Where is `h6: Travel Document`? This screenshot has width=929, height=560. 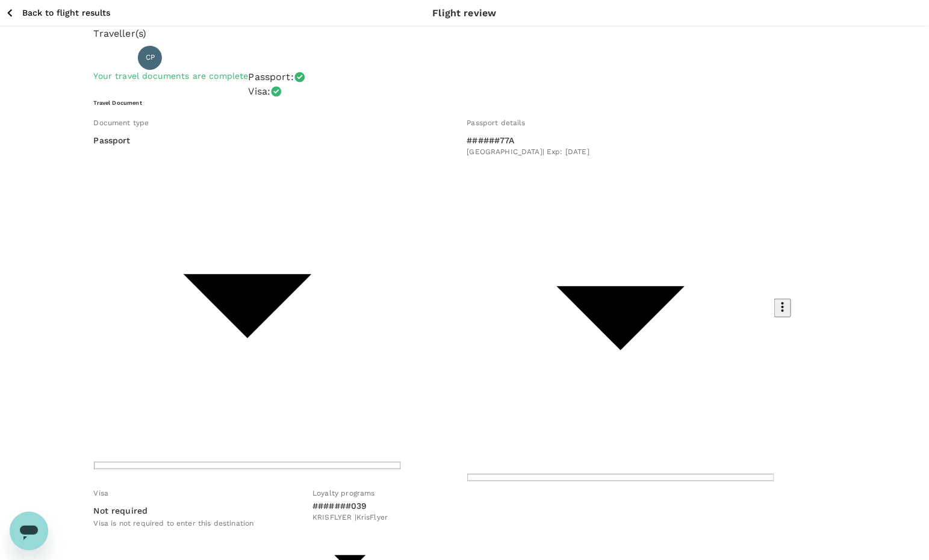
h6: Travel Document is located at coordinates (465, 103).